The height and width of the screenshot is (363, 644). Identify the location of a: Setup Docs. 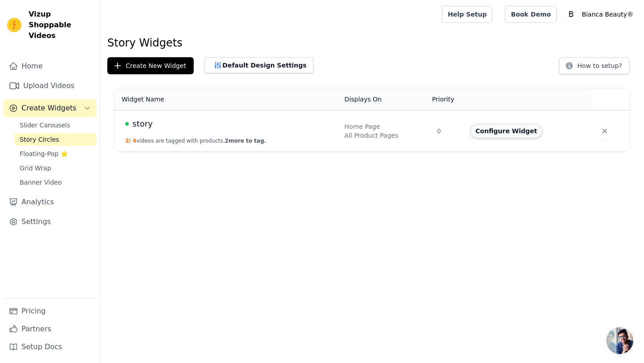
(50, 347).